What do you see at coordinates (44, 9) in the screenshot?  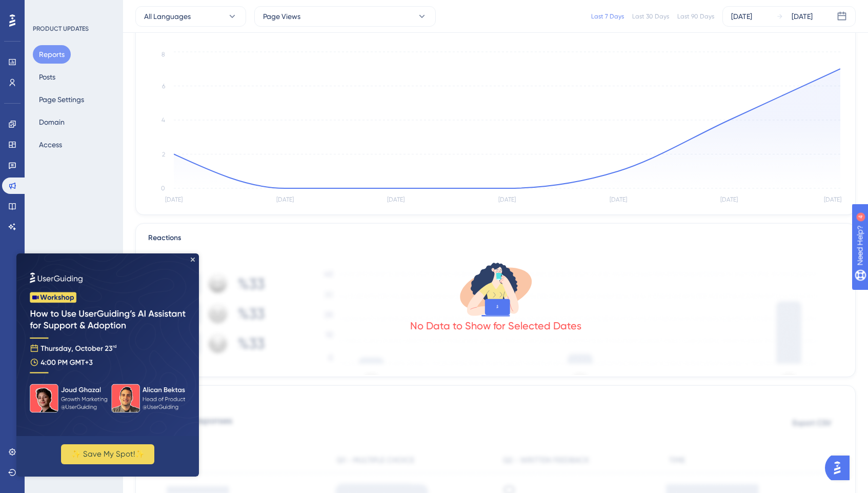 I see `span: Need Help?` at bounding box center [44, 9].